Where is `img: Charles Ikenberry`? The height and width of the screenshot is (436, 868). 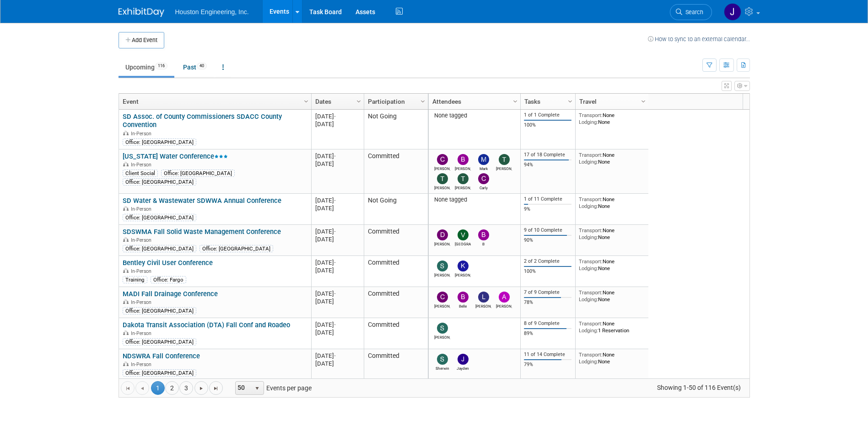 img: Charles Ikenberry is located at coordinates (443, 159).